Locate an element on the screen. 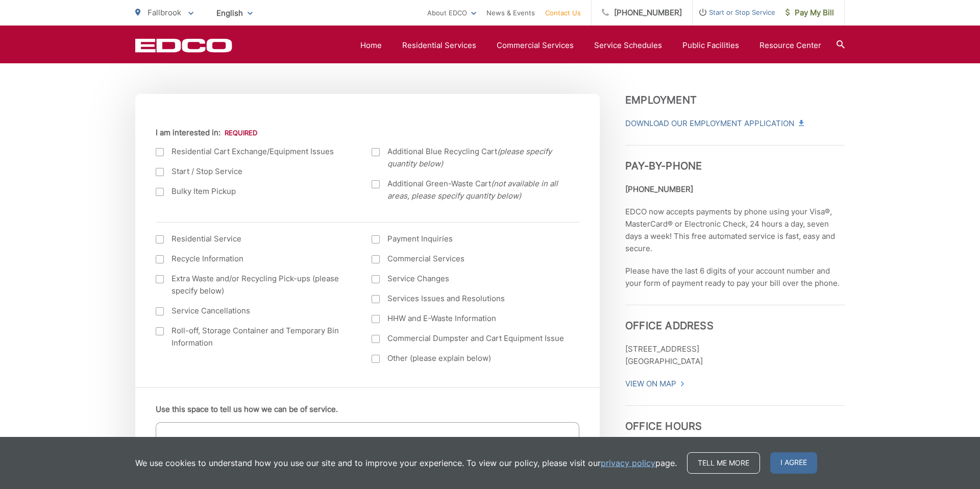  span: Additional Blue Recycling Cart is located at coordinates (477, 158).